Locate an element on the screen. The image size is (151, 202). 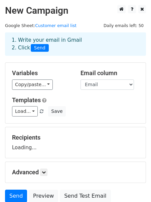
div: Loading... is located at coordinates (75, 142).